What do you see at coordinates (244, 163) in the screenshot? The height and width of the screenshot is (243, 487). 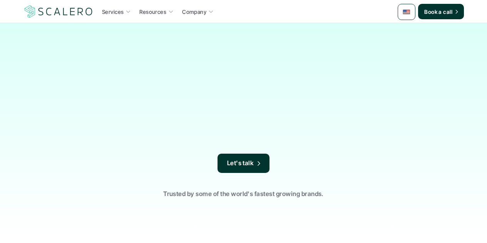 I see `a: Let's talk` at bounding box center [244, 163].